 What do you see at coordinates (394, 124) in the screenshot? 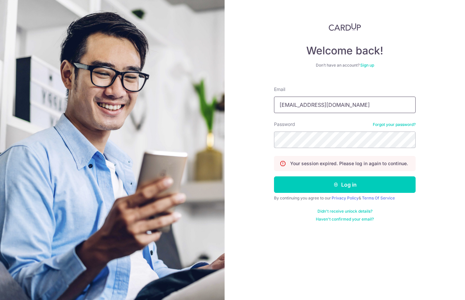
I see `a: Forgot your password?` at bounding box center [394, 124].